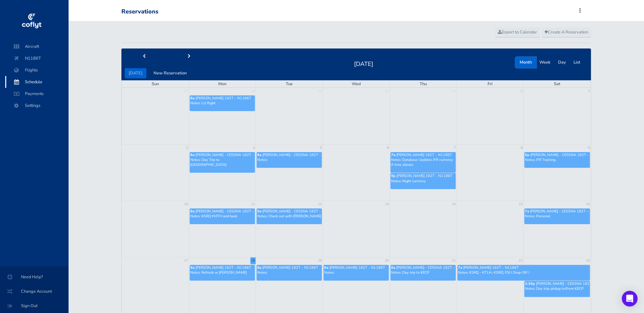 This screenshot has width=644, height=313. I want to click on p: Notes: Night currency, so click(423, 181).